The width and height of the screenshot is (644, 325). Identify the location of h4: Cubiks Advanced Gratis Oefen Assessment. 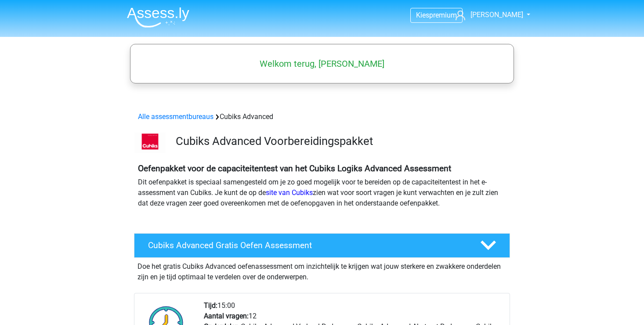
(307, 245).